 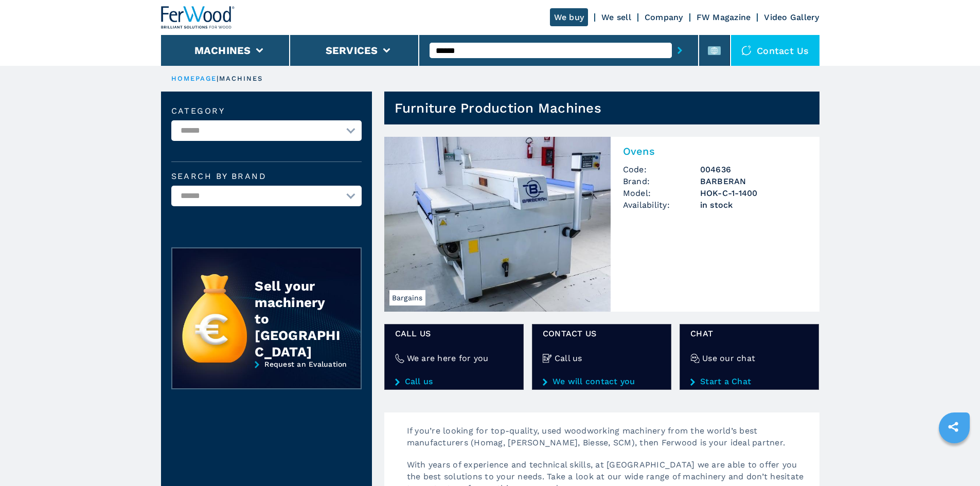 I want to click on img: Call us, so click(x=547, y=359).